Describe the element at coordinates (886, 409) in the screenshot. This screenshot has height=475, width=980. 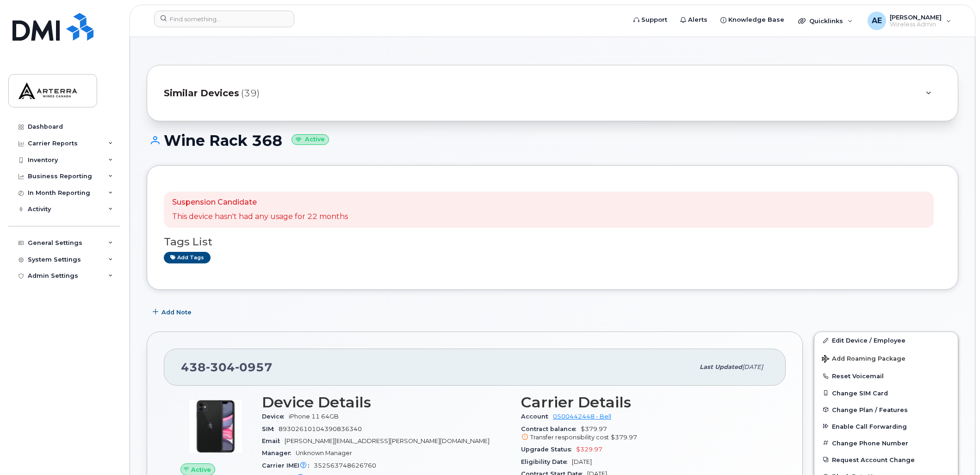
I see `button: Change Plan / Features` at that location.